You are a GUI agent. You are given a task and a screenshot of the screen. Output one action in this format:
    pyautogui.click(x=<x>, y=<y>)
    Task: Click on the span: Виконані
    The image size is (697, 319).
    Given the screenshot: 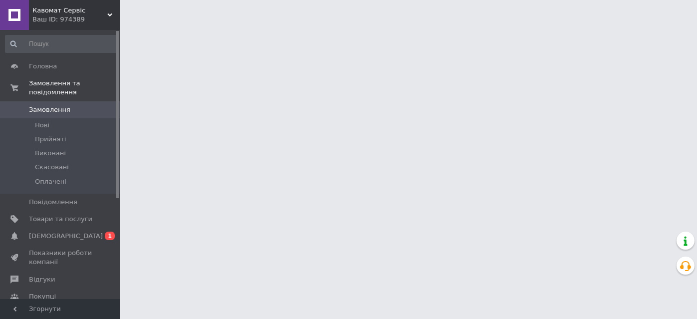 What is the action you would take?
    pyautogui.click(x=50, y=153)
    